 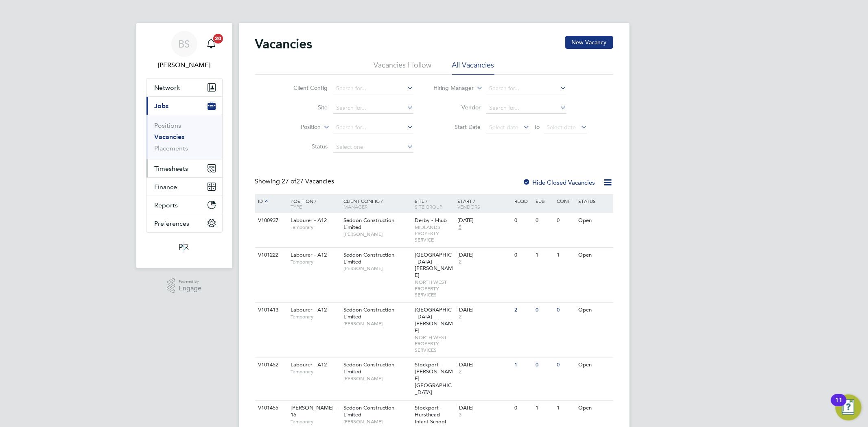 I want to click on label: Position, so click(x=297, y=127).